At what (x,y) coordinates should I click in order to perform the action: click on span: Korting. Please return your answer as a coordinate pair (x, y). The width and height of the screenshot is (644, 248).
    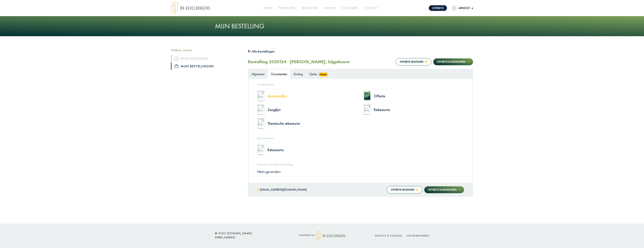
    Looking at the image, I should click on (298, 74).